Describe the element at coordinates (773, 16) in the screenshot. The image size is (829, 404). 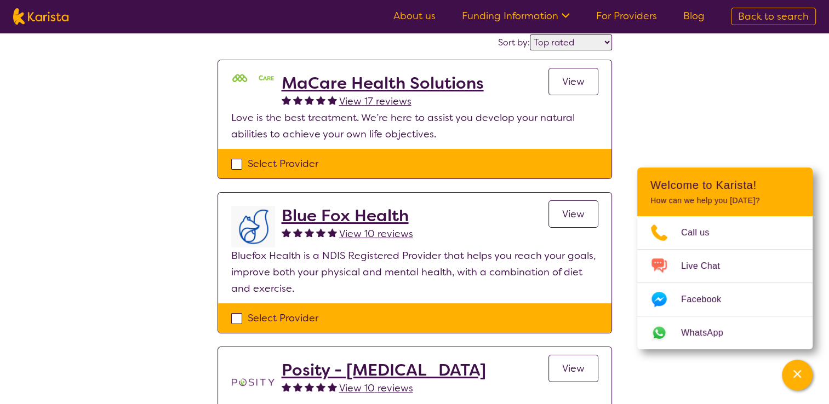
I see `a: Back to search` at that location.